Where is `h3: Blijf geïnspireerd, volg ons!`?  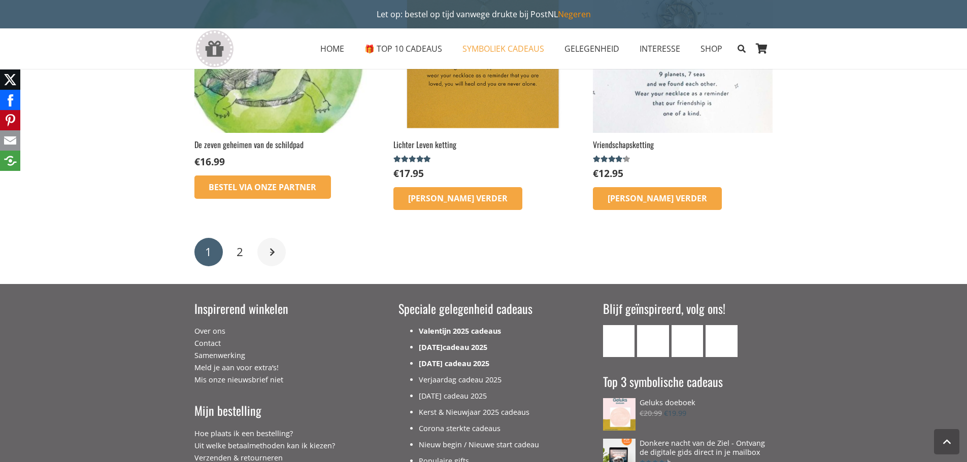
h3: Blijf geïnspireerd, volg ons! is located at coordinates (688, 309).